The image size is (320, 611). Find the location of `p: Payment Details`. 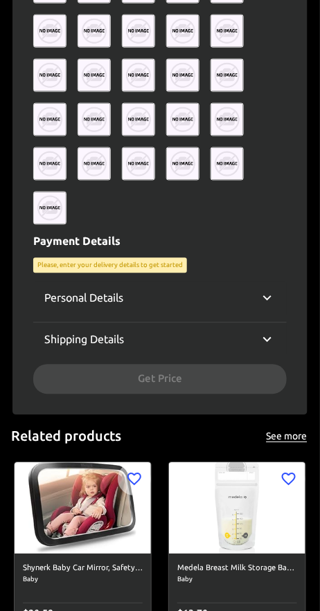

p: Payment Details is located at coordinates (160, 242).